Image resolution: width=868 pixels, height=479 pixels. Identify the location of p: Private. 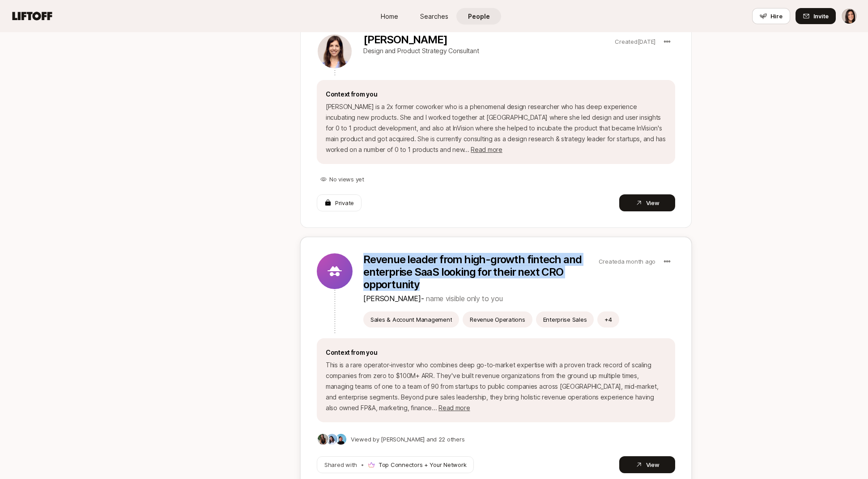
(344, 203).